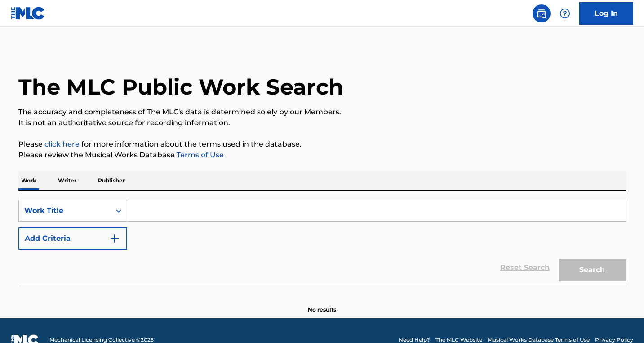  I want to click on p: It is not an authoritative source for recording information., so click(322, 123).